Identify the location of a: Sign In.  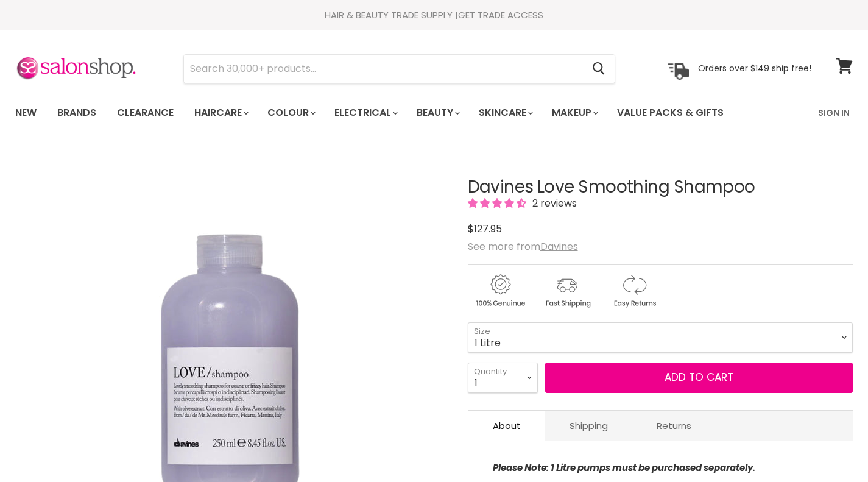
(834, 113).